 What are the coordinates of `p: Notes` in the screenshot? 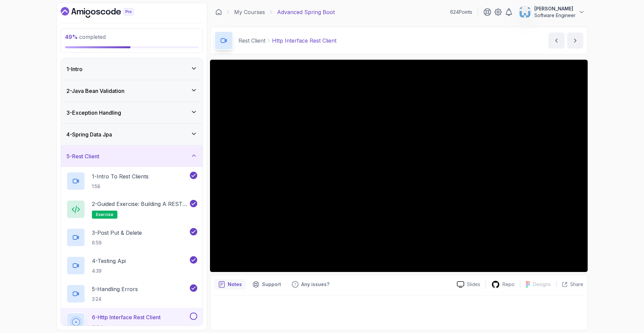 It's located at (234, 284).